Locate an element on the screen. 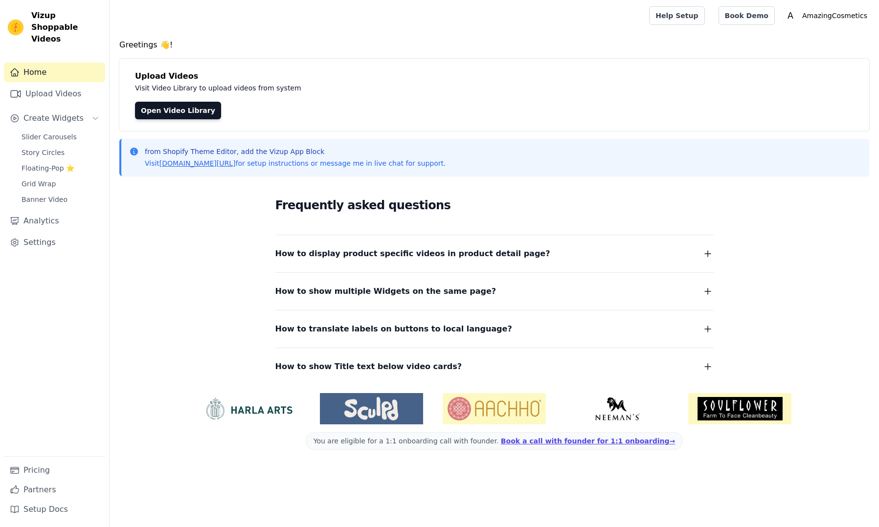 Image resolution: width=879 pixels, height=527 pixels. a: Slider Carousels is located at coordinates (60, 137).